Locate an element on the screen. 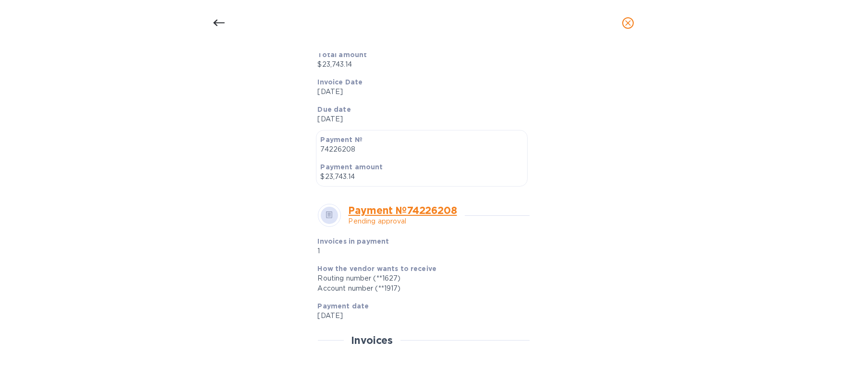 This screenshot has height=377, width=847. b: Payment № is located at coordinates (341, 140).